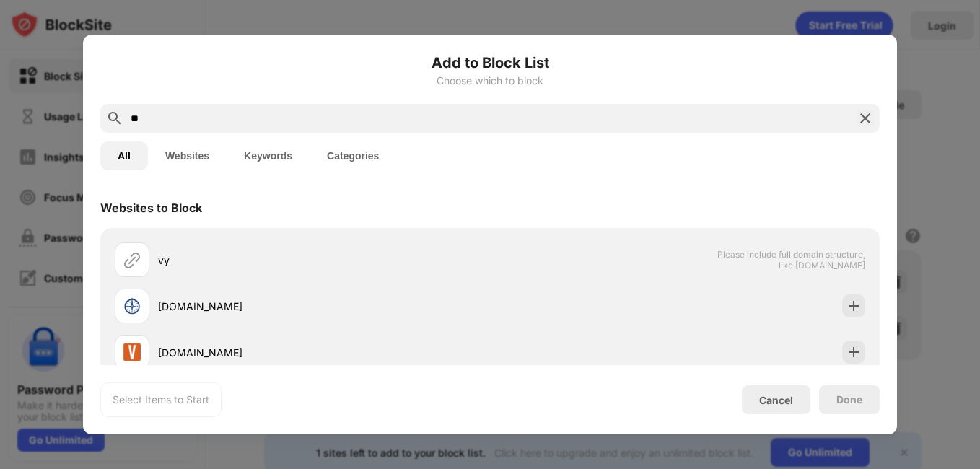  What do you see at coordinates (151, 208) in the screenshot?
I see `div: Websites to Block` at bounding box center [151, 208].